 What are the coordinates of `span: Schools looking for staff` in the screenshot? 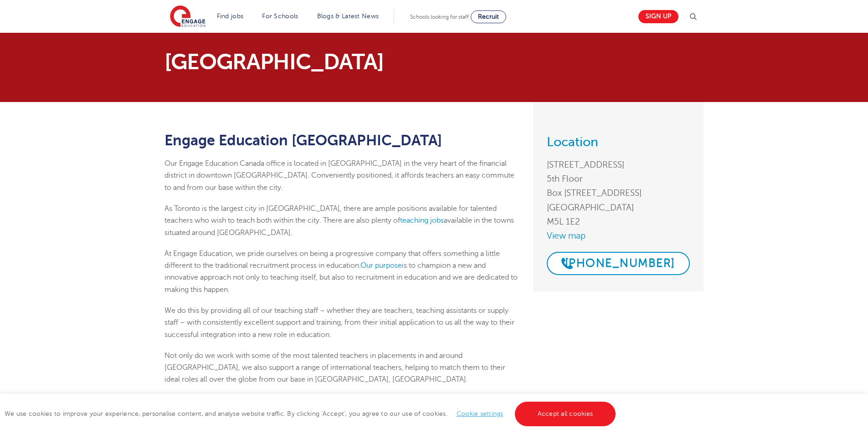 It's located at (439, 17).